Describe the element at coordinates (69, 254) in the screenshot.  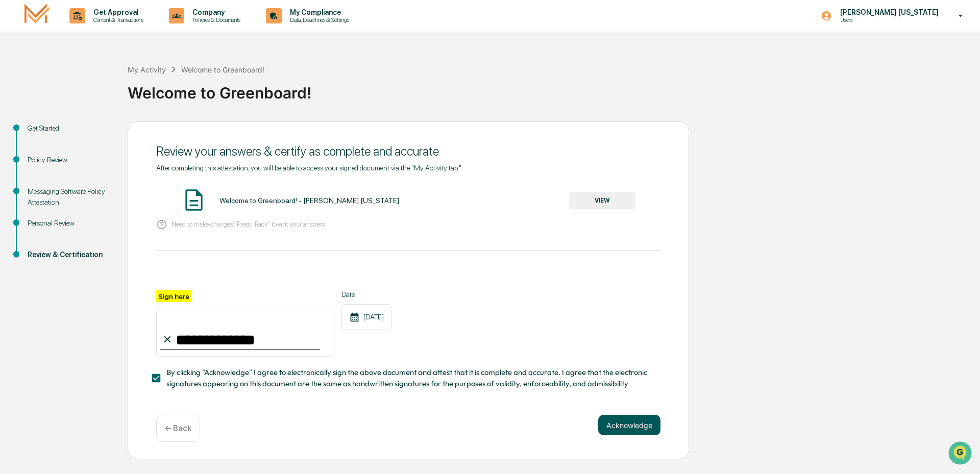
I see `div: Review & Certification` at that location.